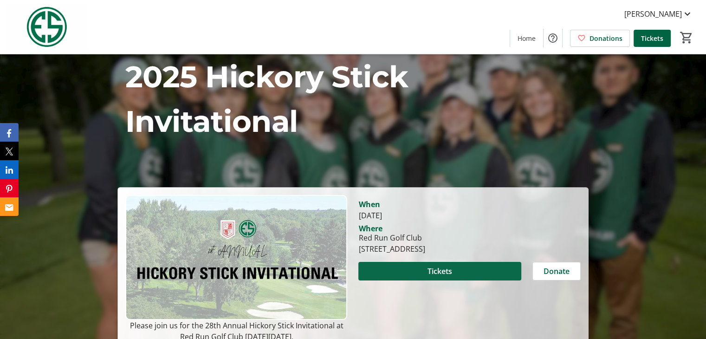 The height and width of the screenshot is (339, 706). What do you see at coordinates (526, 38) in the screenshot?
I see `a: Home` at bounding box center [526, 38].